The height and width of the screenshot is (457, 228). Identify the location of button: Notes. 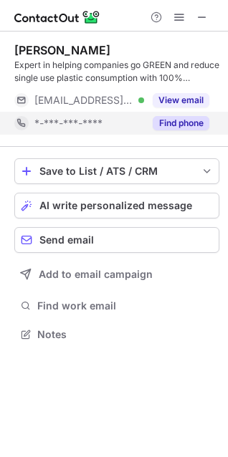
(117, 334).